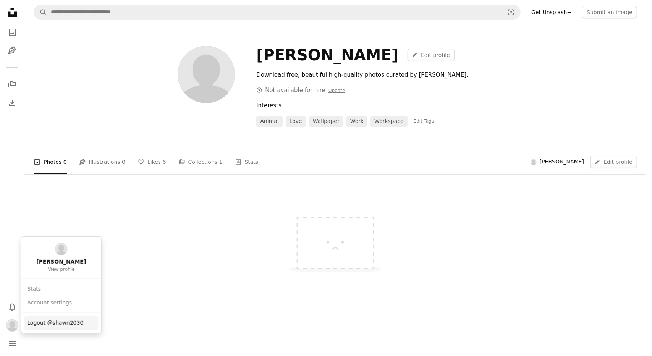 The width and height of the screenshot is (652, 356). I want to click on button: Profile, so click(12, 325).